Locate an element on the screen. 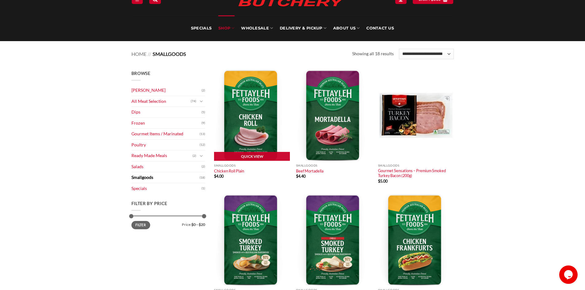 This screenshot has width=585, height=290. a: Wholesale is located at coordinates (257, 28).